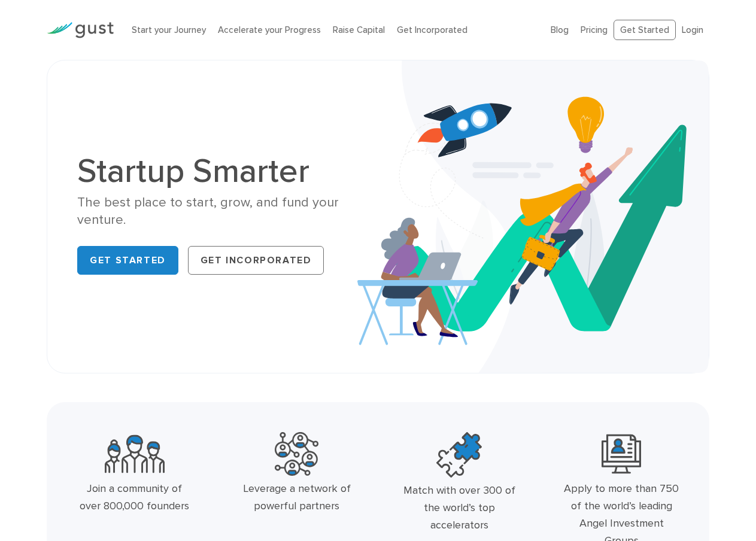 This screenshot has width=756, height=541. I want to click on img: Startup Smarter Hero, so click(533, 217).